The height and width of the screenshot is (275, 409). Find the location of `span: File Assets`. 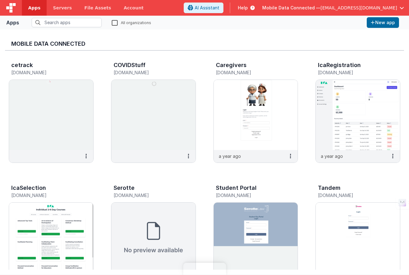

span: File Assets is located at coordinates (98, 8).